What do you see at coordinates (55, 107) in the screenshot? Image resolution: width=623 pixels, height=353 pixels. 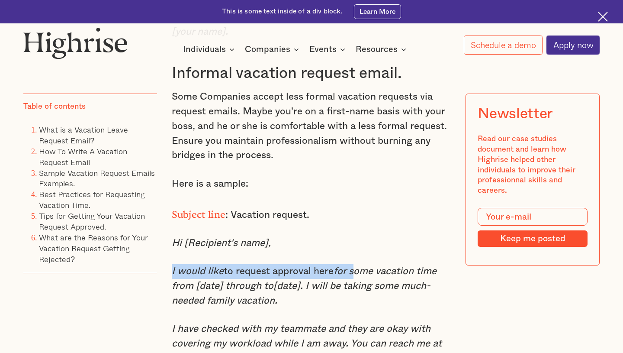 I see `div: Table of contents` at bounding box center [55, 107].